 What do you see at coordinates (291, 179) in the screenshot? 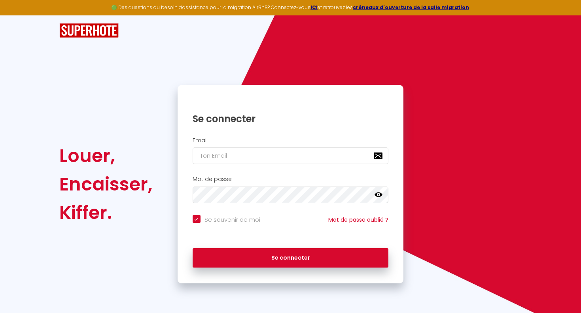
I see `h2: Mot de passe` at bounding box center [291, 179].